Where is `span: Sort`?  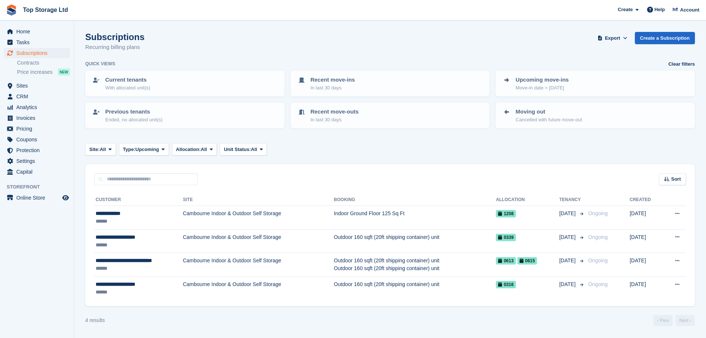 span: Sort is located at coordinates (676, 179).